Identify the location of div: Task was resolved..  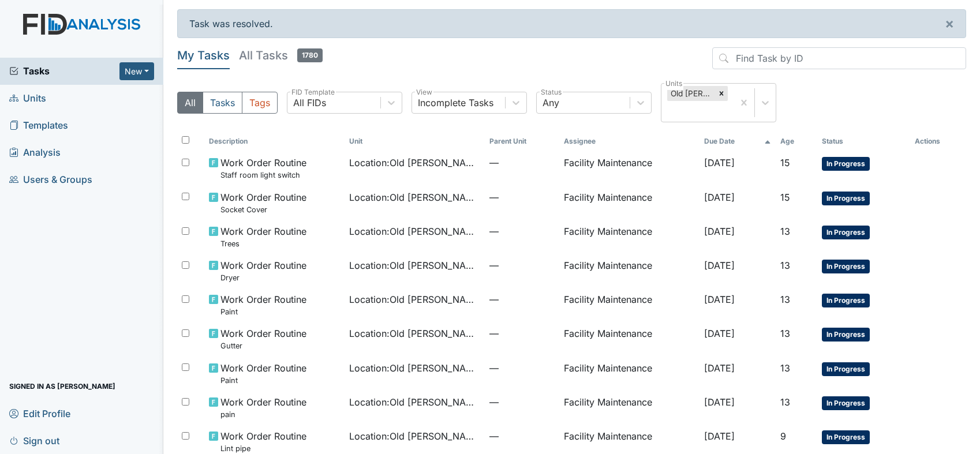
(571, 24).